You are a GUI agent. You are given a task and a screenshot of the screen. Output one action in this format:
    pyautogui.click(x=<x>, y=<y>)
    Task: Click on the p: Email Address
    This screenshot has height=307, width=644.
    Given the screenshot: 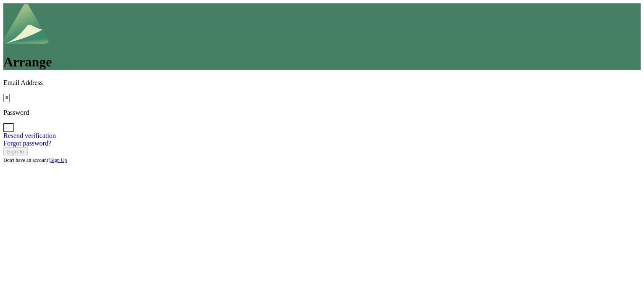 What is the action you would take?
    pyautogui.click(x=322, y=83)
    